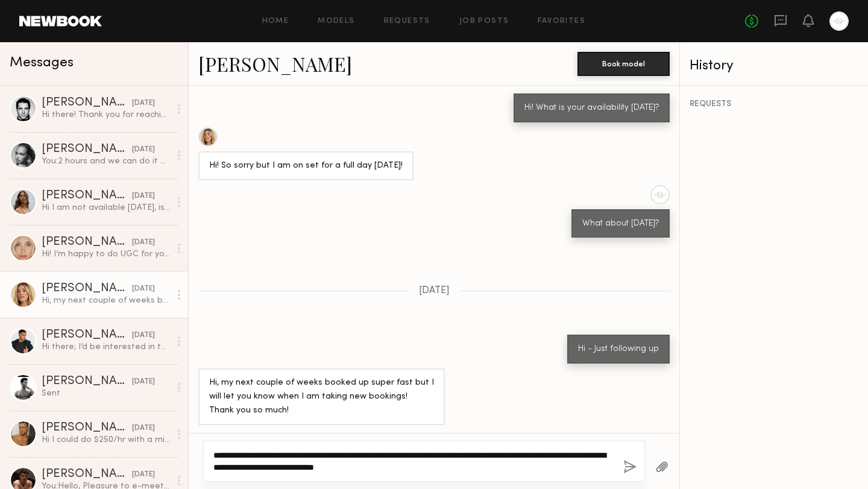 The width and height of the screenshot is (868, 489). I want to click on div: Hi there! Thank you for reaching out! Unfortunately I don’t do UGC. Good luck with your project!, so click(106, 114).